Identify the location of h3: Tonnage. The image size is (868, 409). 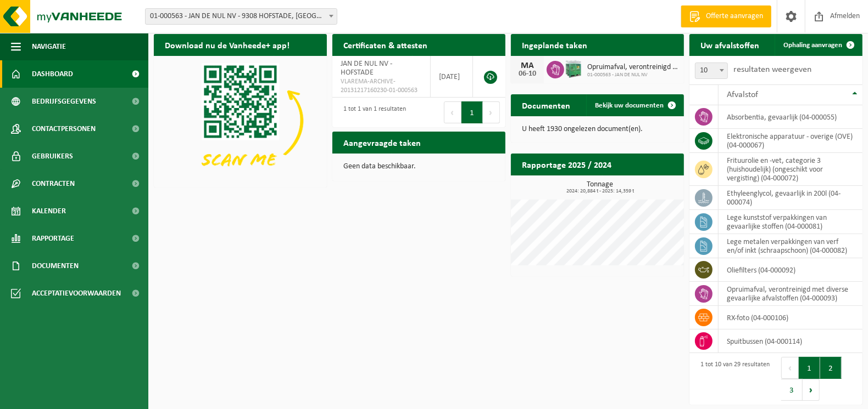
(599, 188).